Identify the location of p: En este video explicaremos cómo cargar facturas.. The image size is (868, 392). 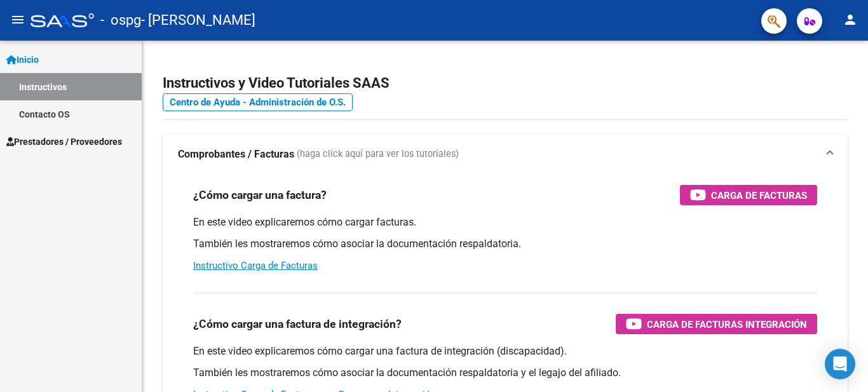
(505, 222).